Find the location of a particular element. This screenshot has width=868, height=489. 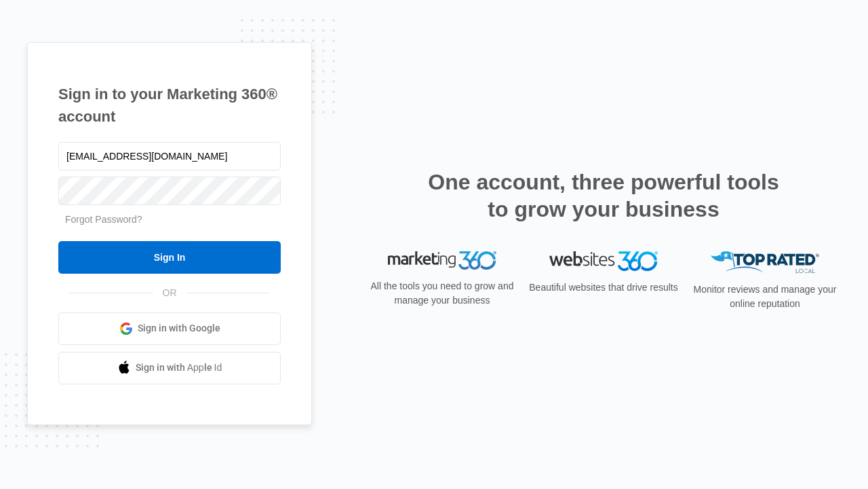

h2: One account, three powerful tools to grow your business is located at coordinates (604, 195).